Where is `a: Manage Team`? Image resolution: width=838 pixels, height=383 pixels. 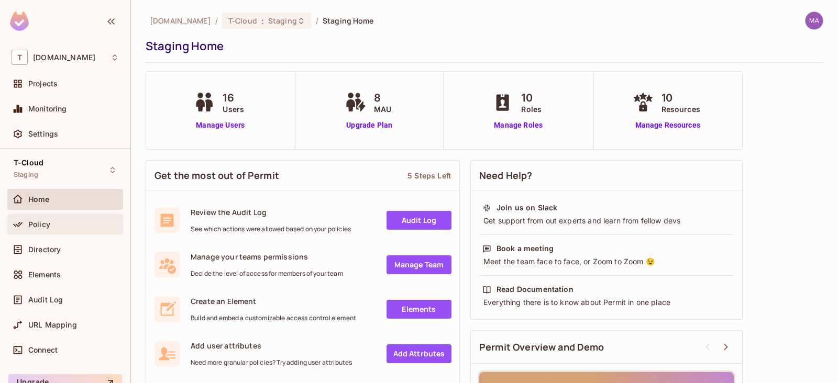 a: Manage Team is located at coordinates (419, 265).